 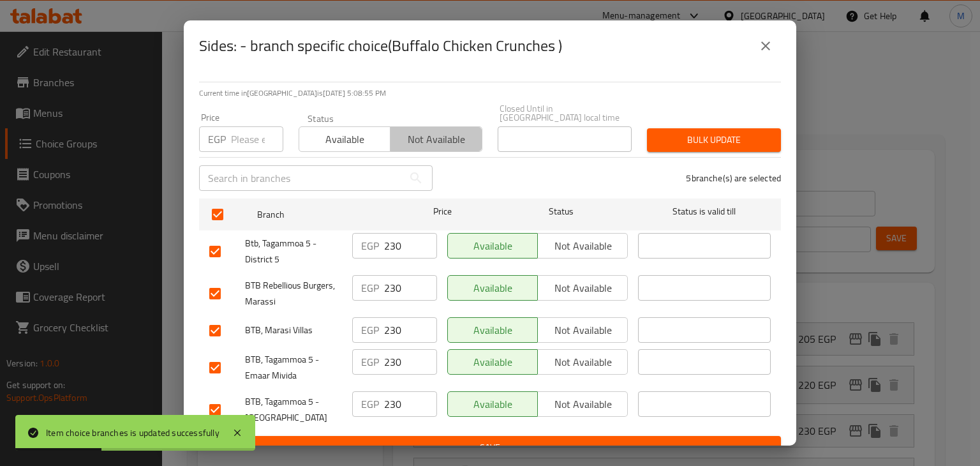 I want to click on h2: Sides: - branch specific choice(Buffalo Chicken Crunches ), so click(x=380, y=46).